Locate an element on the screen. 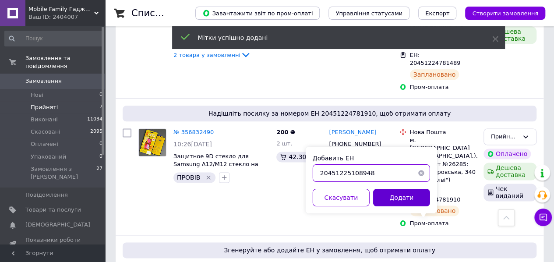 The width and height of the screenshot is (554, 262). span: Надішліть посилку за номером ЕН 20451224781910, щоб отримати оплату is located at coordinates (329, 113).